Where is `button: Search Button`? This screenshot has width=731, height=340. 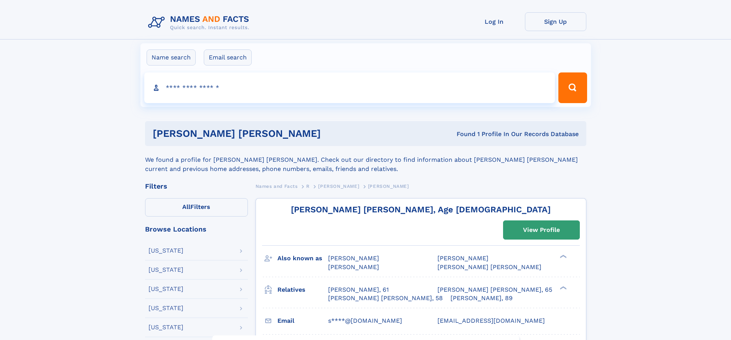
button: Search Button is located at coordinates (572, 88).